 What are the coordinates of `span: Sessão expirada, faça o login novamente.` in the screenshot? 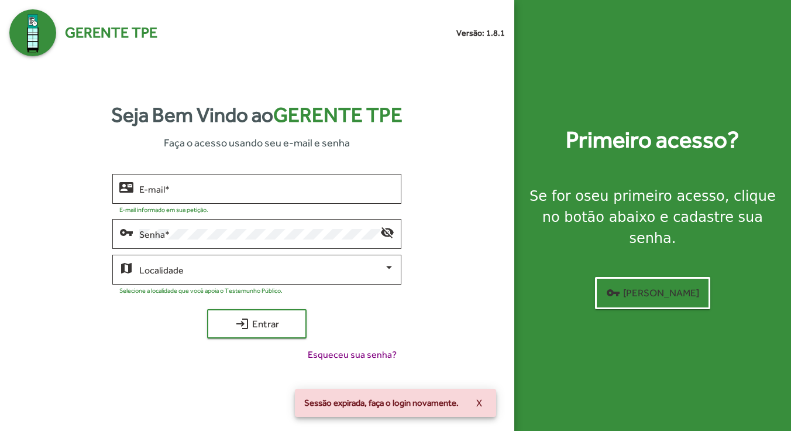 It's located at (381, 402).